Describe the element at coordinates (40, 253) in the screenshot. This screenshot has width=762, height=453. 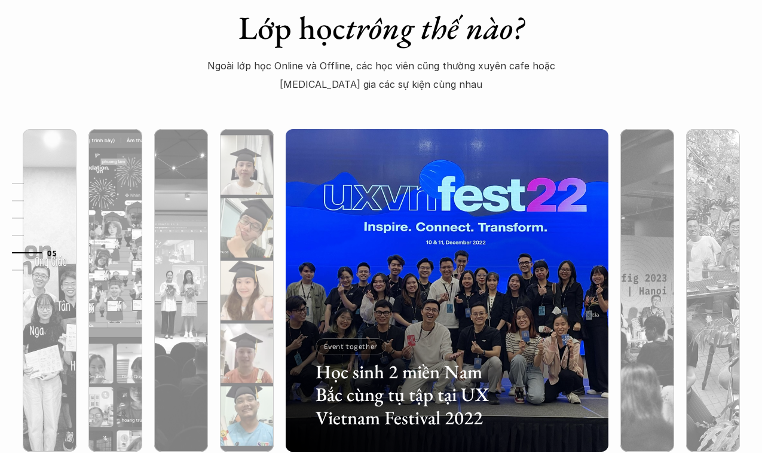
I see `a: 05` at that location.